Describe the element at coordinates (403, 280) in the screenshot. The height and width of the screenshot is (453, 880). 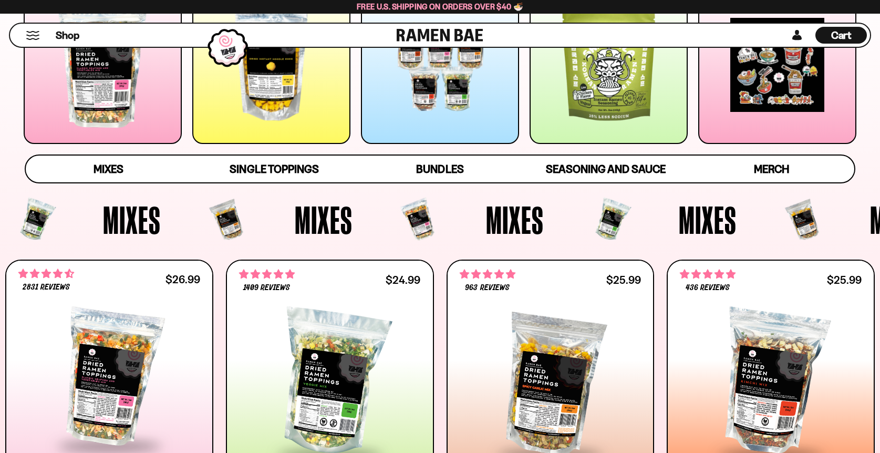
I see `div: $24.99` at that location.